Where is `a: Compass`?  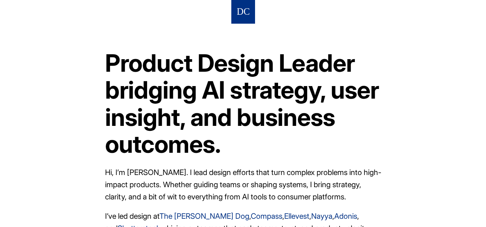 a: Compass is located at coordinates (266, 216).